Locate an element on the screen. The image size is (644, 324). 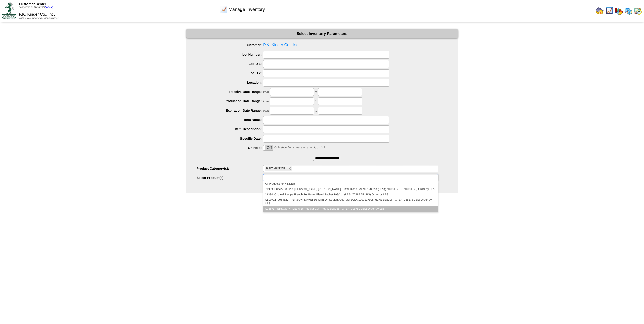
span: Only show items that are currently on hold. is located at coordinates (300, 147).